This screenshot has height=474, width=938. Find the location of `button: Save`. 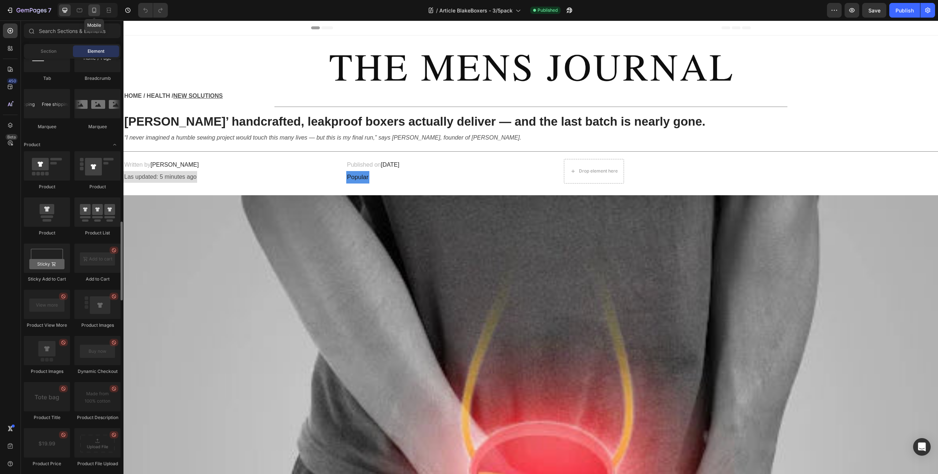

button: Save is located at coordinates (874, 10).